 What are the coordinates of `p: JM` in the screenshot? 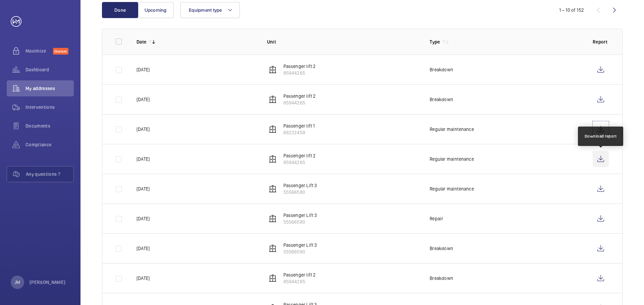 It's located at (17, 283).